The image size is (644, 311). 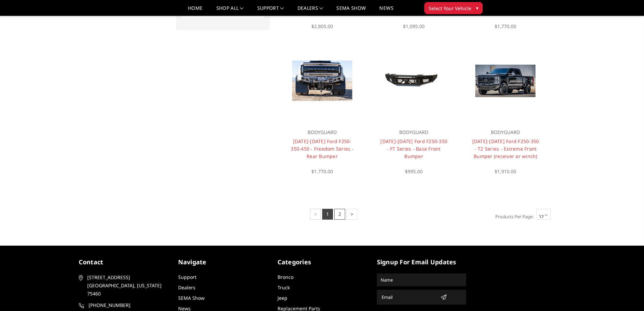 What do you see at coordinates (328, 214) in the screenshot?
I see `a: 1` at bounding box center [328, 214].